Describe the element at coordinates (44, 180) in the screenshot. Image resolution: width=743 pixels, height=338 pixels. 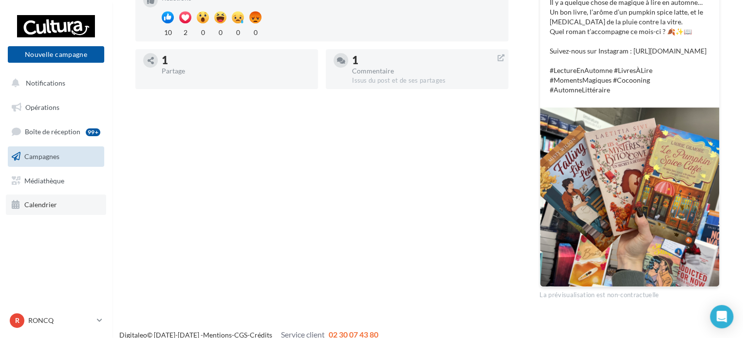
I see `span: Médiathèque` at that location.